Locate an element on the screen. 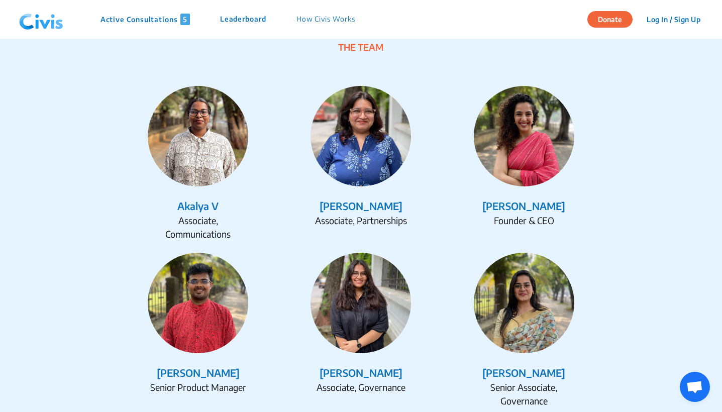 Image resolution: width=722 pixels, height=412 pixels. div: Associate, Governance is located at coordinates (361, 387).